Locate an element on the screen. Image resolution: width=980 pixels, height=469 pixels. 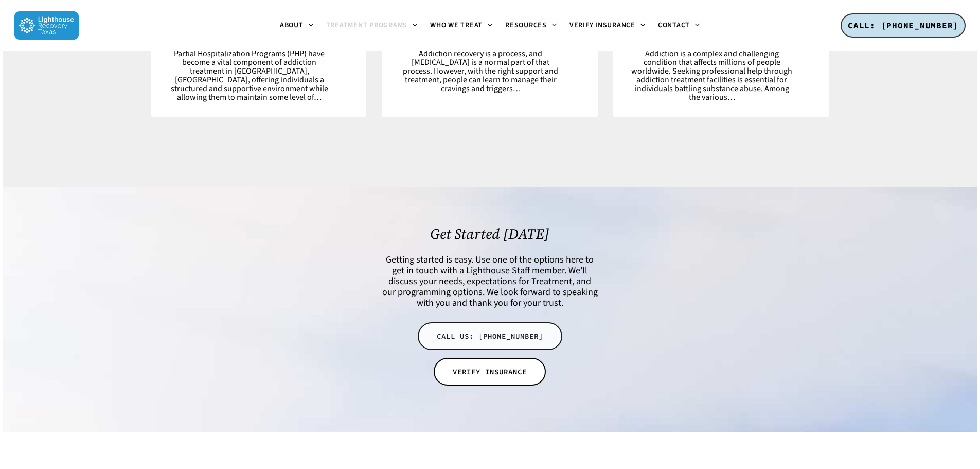
span: Contact is located at coordinates (674, 25).